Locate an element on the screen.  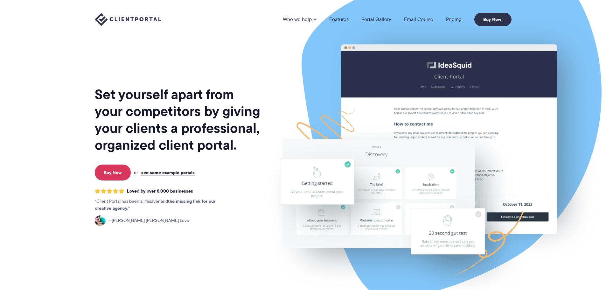
span: or is located at coordinates (136, 172).